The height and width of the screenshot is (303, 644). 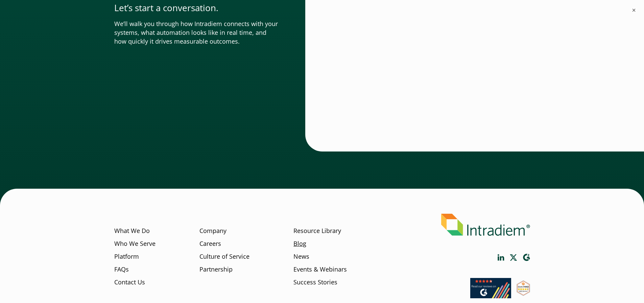 I want to click on p: We’ll walk you through how Intradiem connects with your systems, what automation looks like in re..., so click(x=196, y=33).